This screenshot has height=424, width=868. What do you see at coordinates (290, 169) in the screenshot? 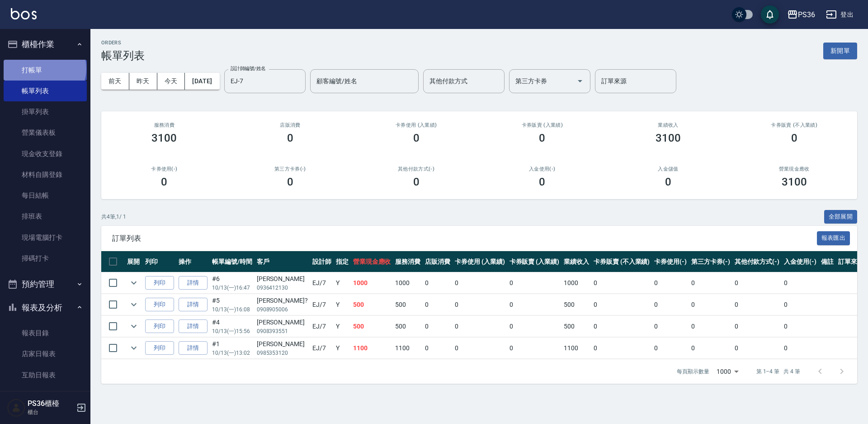
I see `h2: 第三方卡券(-)` at bounding box center [290, 169].